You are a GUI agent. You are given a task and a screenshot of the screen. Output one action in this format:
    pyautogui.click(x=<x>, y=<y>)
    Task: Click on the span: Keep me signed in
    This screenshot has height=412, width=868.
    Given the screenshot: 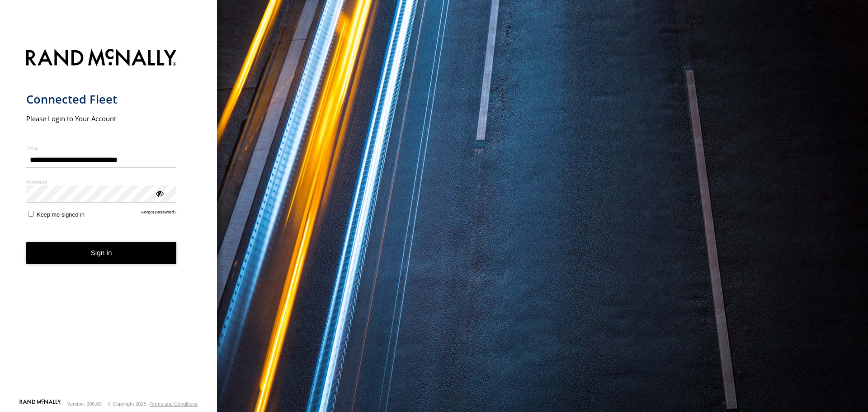 What is the action you would take?
    pyautogui.click(x=61, y=214)
    